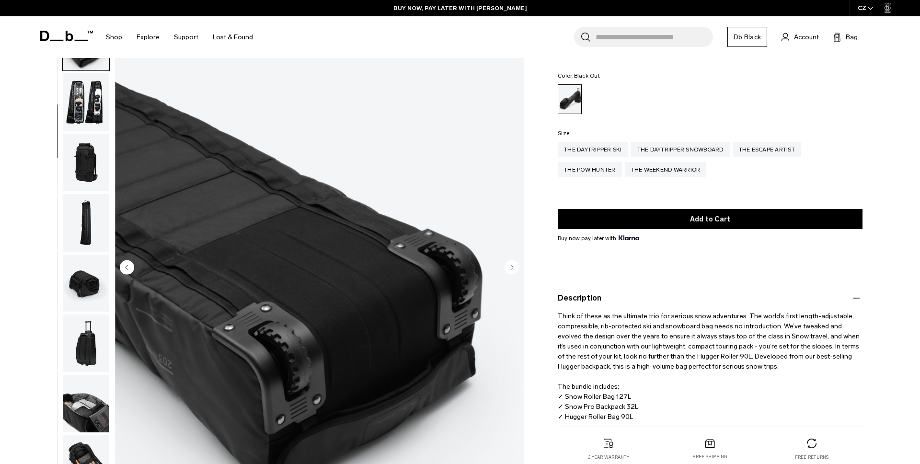 The height and width of the screenshot is (464, 920). What do you see at coordinates (587, 76) in the screenshot?
I see `span: Black Out` at bounding box center [587, 76].